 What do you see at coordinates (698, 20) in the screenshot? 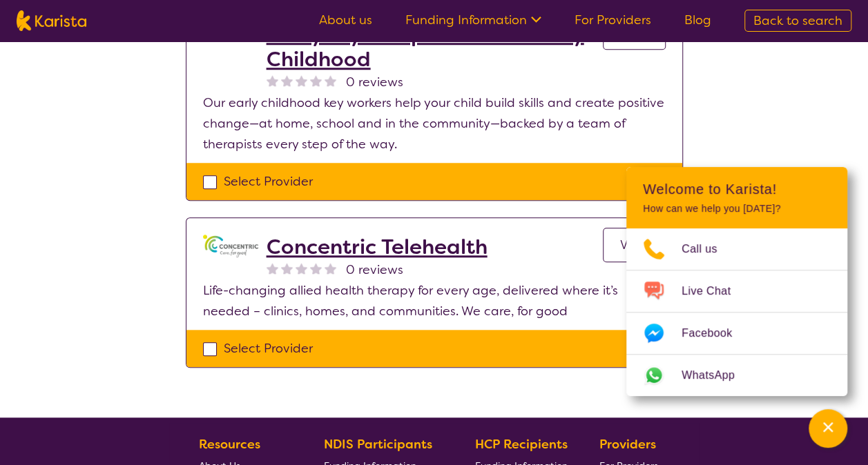
I see `a: Blog` at bounding box center [698, 20].